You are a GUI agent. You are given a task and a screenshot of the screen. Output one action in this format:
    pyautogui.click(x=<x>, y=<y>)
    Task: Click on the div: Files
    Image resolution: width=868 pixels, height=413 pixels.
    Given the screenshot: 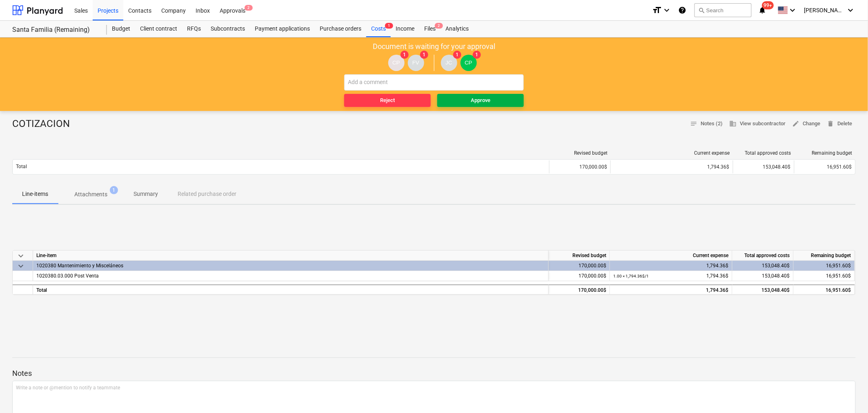 What is the action you would take?
    pyautogui.click(x=430, y=29)
    